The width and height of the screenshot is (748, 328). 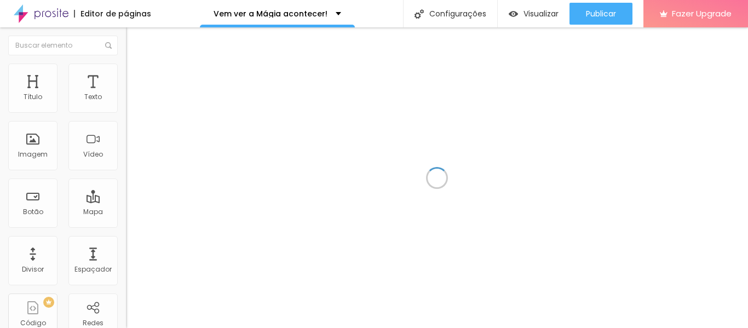 What do you see at coordinates (93, 269) in the screenshot?
I see `div: Espaçador` at bounding box center [93, 269].